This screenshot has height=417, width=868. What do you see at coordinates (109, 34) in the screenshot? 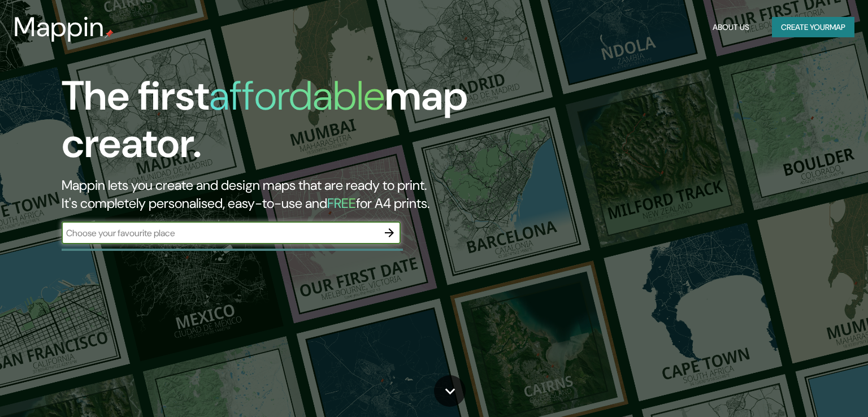
I see `img: mappin-pin` at bounding box center [109, 34].